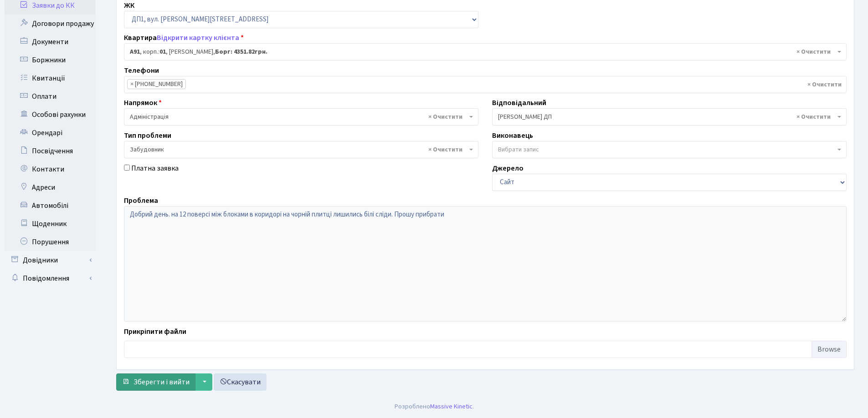 This screenshot has height=418, width=868. I want to click on a: Довідники, so click(50, 261).